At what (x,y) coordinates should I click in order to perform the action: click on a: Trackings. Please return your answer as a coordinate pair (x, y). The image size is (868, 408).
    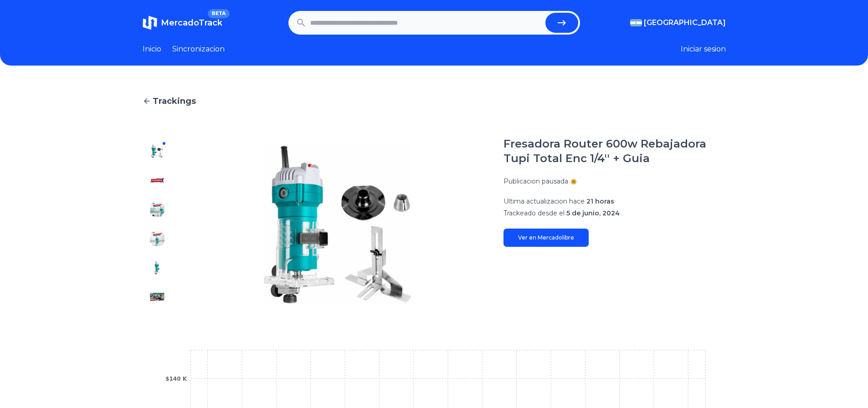
    Looking at the image, I should click on (434, 101).